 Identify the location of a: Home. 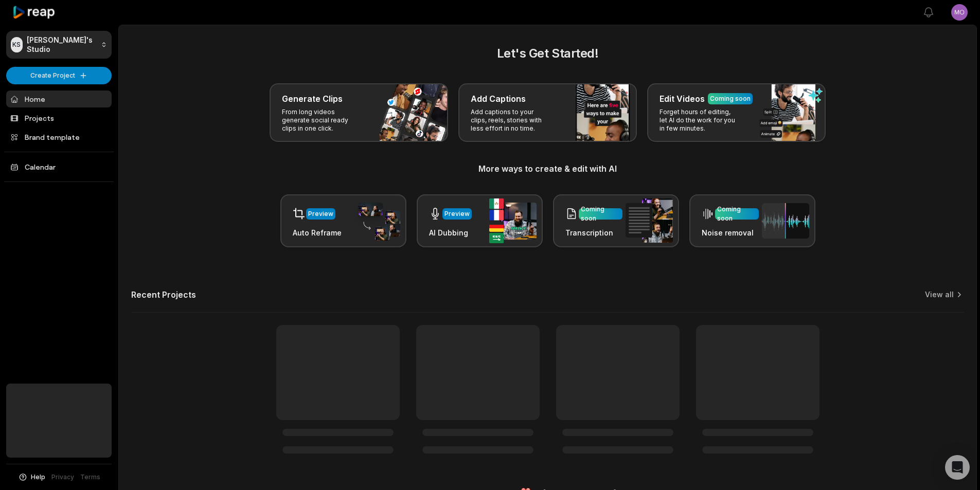
(59, 98).